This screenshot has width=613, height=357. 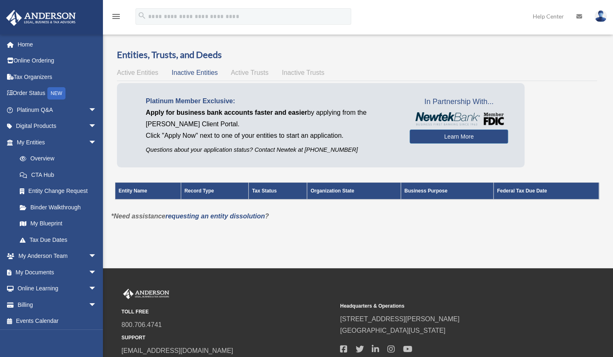 I want to click on a: Home, so click(x=57, y=44).